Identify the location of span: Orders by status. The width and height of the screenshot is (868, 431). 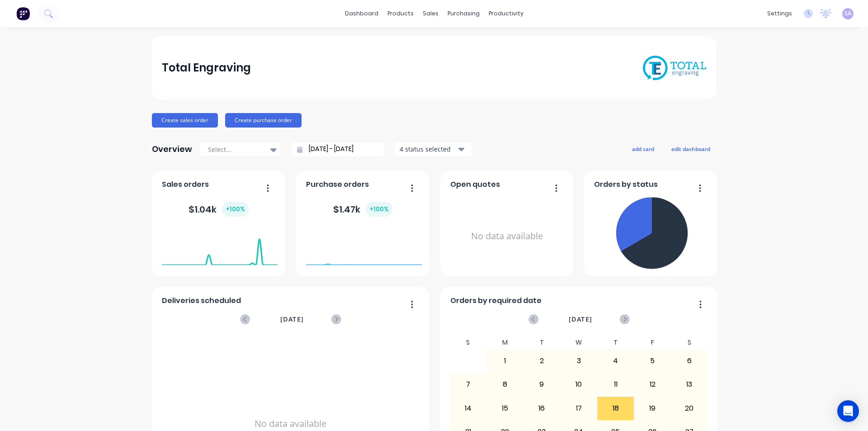
(626, 184).